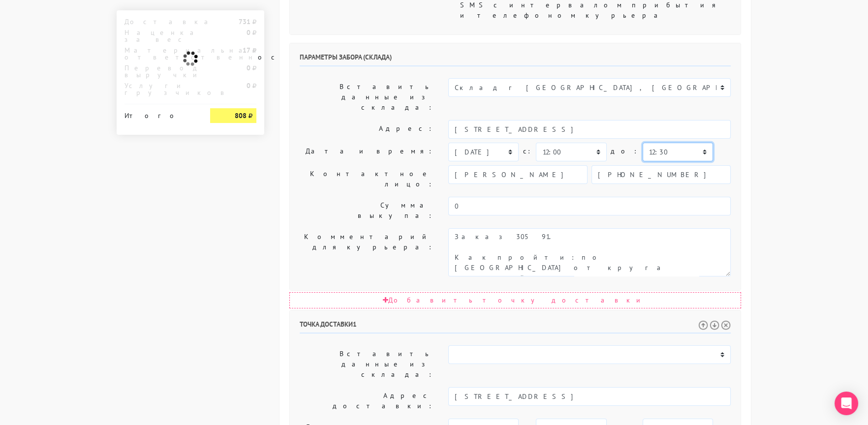  What do you see at coordinates (527, 151) in the screenshot?
I see `label: c:` at bounding box center [527, 151].